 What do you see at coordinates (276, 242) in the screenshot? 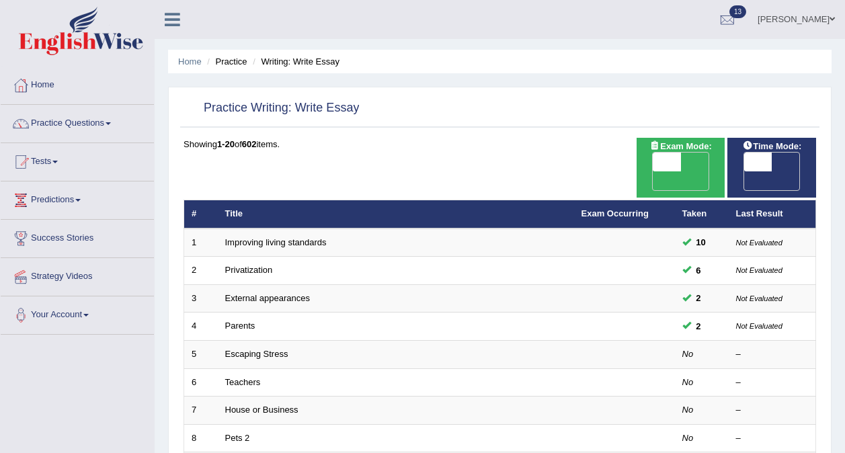
I see `a: Improving living standards` at bounding box center [276, 242].